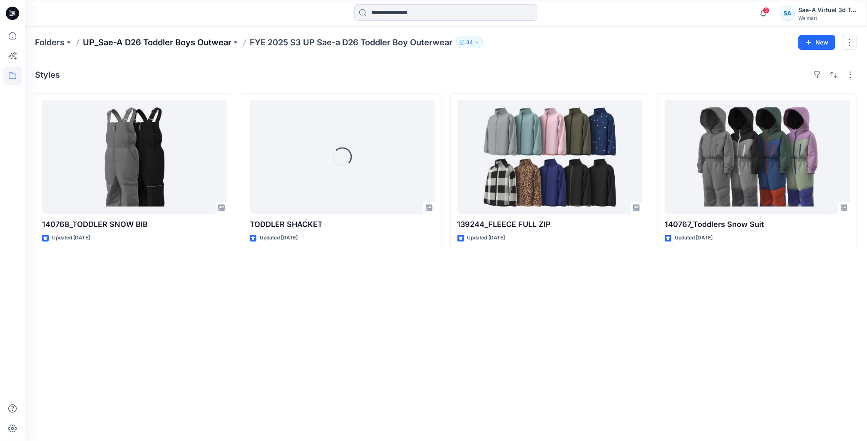  What do you see at coordinates (469, 42) in the screenshot?
I see `button: 34` at bounding box center [469, 42].